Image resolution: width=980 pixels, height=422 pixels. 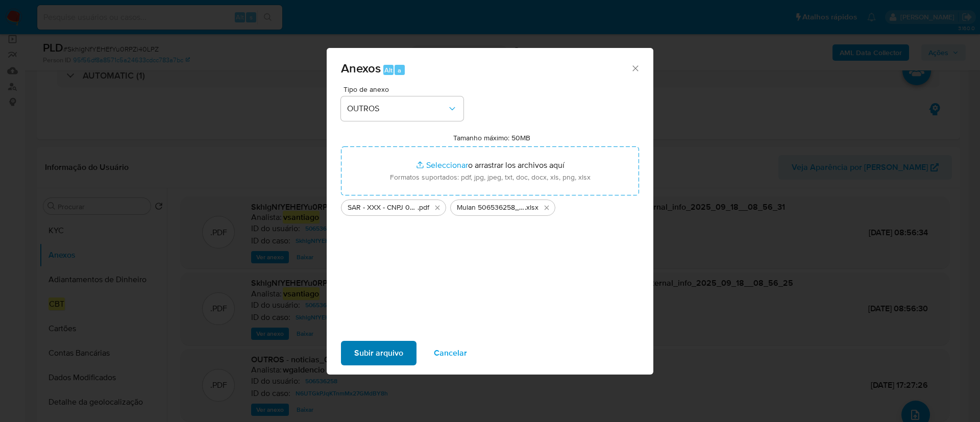 I want to click on span: Anexos, so click(x=361, y=68).